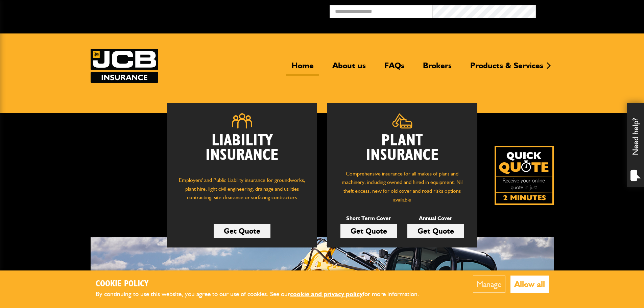 The width and height of the screenshot is (644, 308). Describe the element at coordinates (303, 68) in the screenshot. I see `a: Home` at that location.